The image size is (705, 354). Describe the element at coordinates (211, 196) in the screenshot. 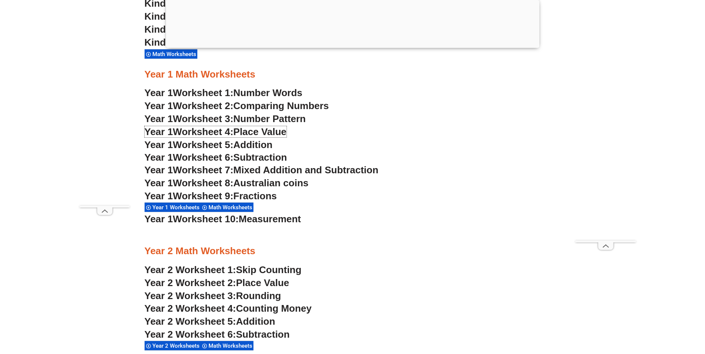

I see `a: Year 1Worksheet 9:Fractions` at that location.